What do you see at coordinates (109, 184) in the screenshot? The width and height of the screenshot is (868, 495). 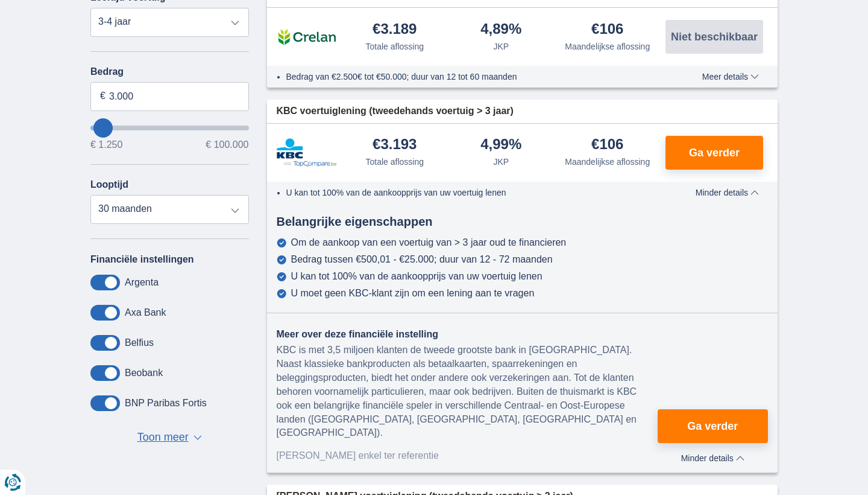 I see `label: Looptijd` at bounding box center [109, 184].